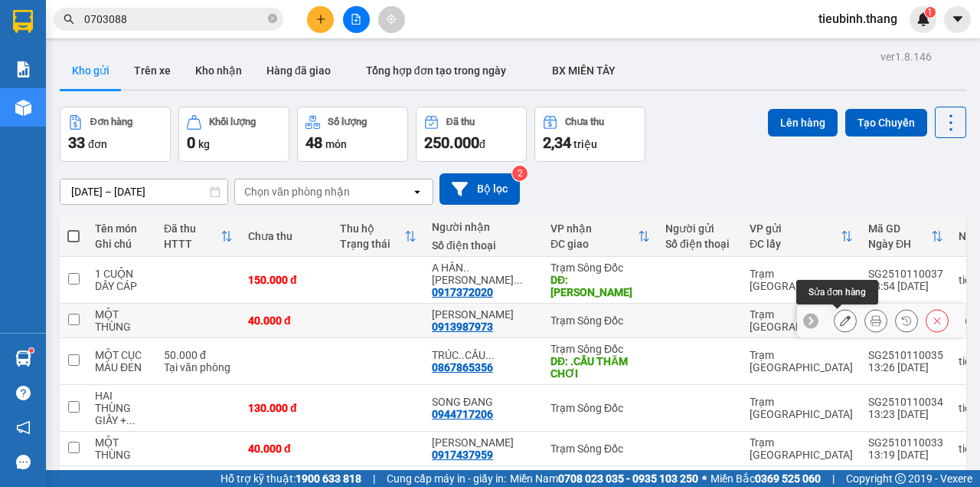  I want to click on span: kg, so click(204, 144).